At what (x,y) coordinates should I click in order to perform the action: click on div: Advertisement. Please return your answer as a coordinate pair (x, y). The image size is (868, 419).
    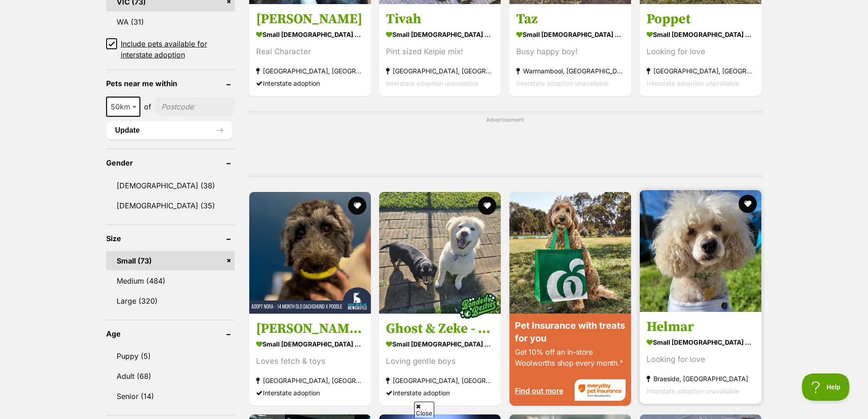
    Looking at the image, I should click on (505, 144).